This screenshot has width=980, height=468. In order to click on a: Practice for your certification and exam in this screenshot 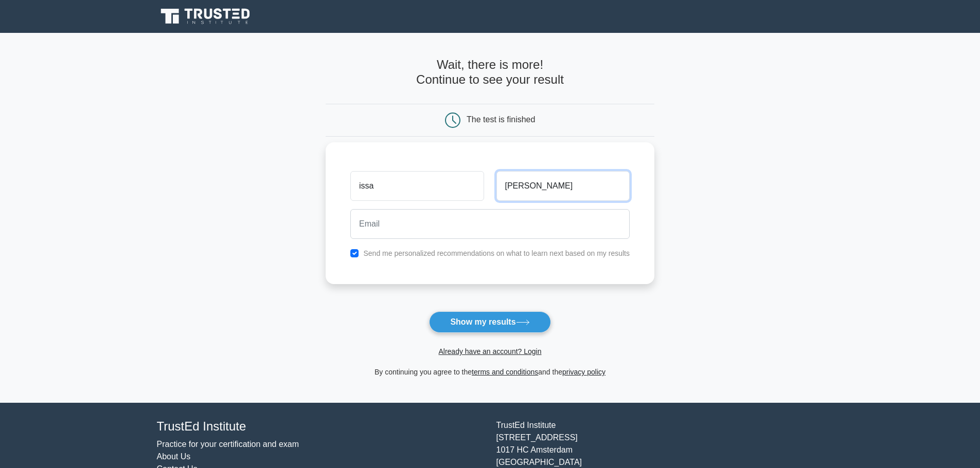, I will do `click(228, 444)`.